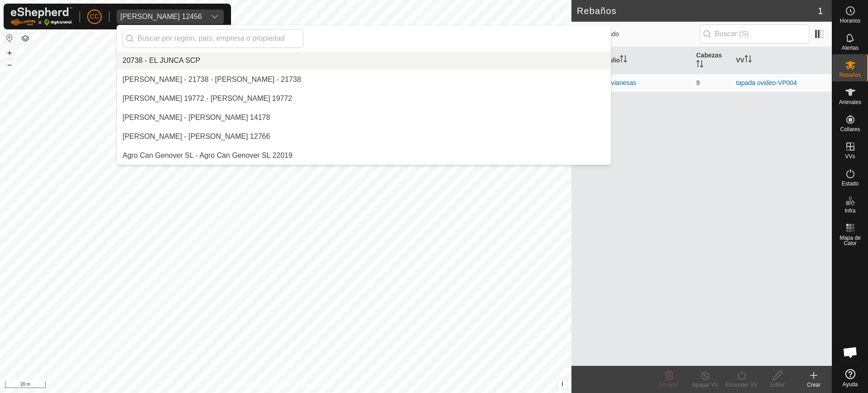  Describe the element at coordinates (265, 385) in the screenshot. I see `a: Política de Privacidad` at that location.